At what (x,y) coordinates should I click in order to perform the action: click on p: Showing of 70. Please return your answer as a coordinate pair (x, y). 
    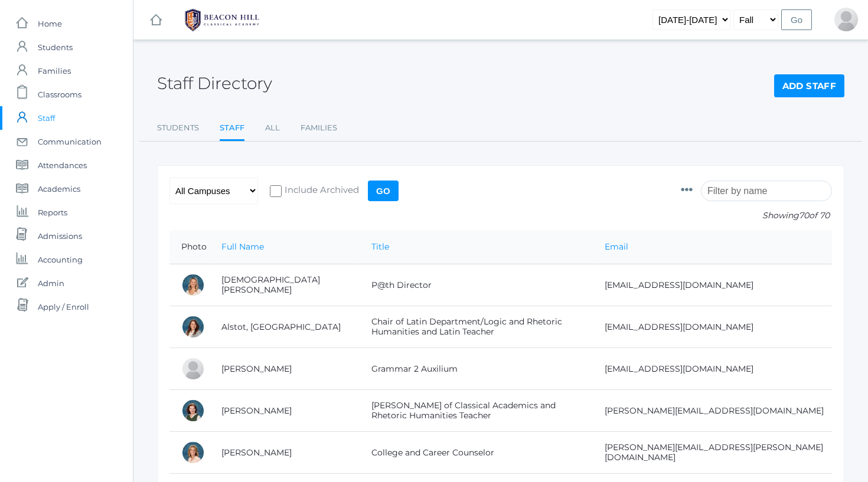
    Looking at the image, I should click on (756, 215).